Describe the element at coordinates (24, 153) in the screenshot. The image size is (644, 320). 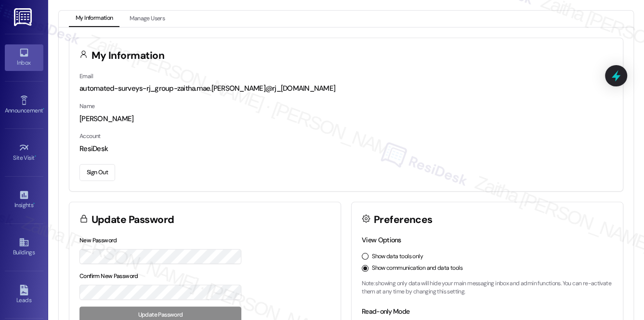
I see `a: Site Visit •` at that location.